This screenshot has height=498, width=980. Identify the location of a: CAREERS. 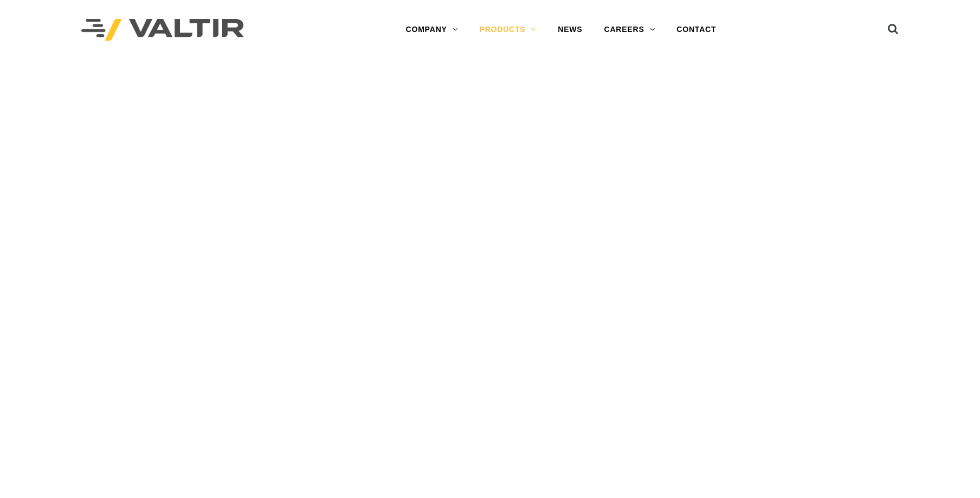
(630, 30).